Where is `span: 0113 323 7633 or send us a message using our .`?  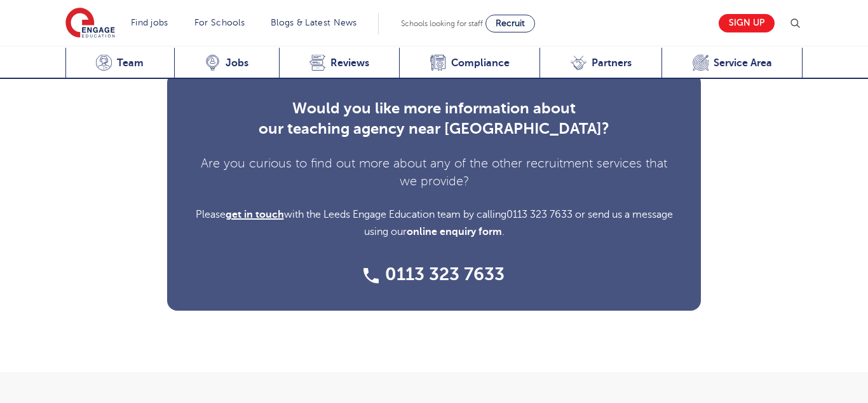
span: 0113 323 7633 or send us a message using our . is located at coordinates (519, 223).